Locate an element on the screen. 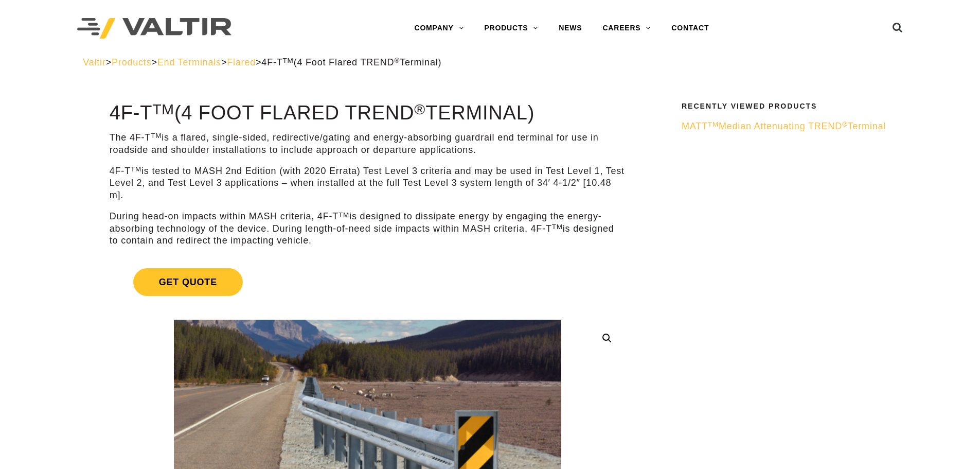 The width and height of the screenshot is (980, 469). span: 4F-T (4 Foot Flared TREND Terminal) is located at coordinates (351, 62).